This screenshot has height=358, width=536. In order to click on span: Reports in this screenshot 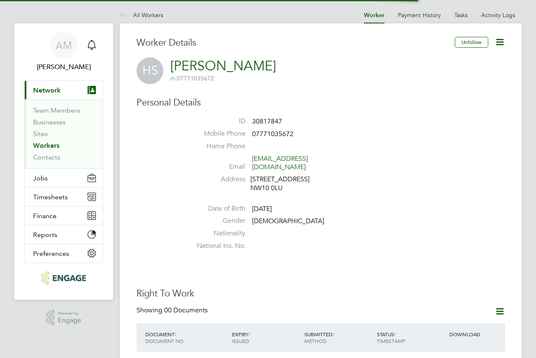, I will do `click(45, 235)`.